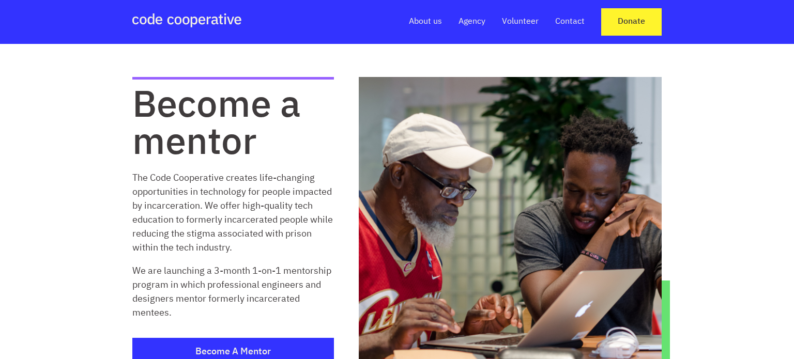  What do you see at coordinates (426, 22) in the screenshot?
I see `a: About us` at bounding box center [426, 22].